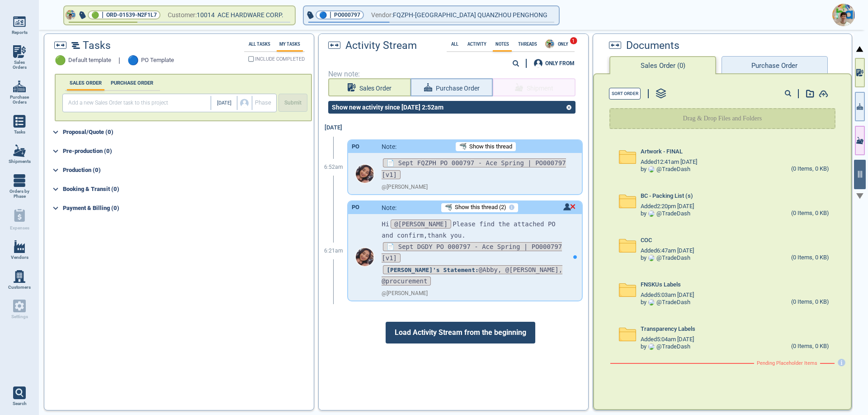 The image size is (868, 415). Describe the element at coordinates (179, 15) in the screenshot. I see `button: Avatar🟢|ORD-01539-N2F1L7Customer:10014 ACE HARDWARE CORP.` at that location.